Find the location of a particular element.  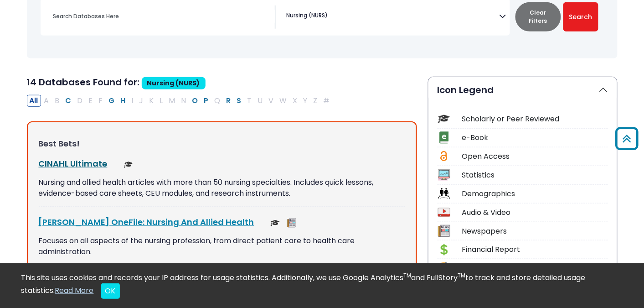

img: Icon Statistics is located at coordinates (444, 175).